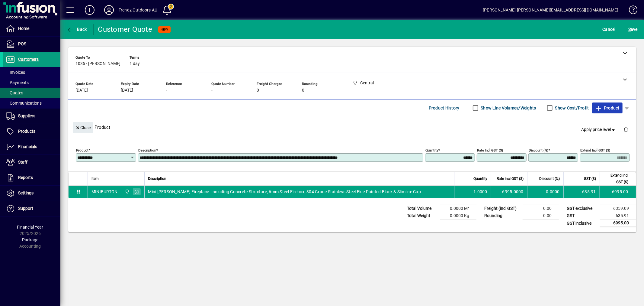 The width and height of the screenshot is (644, 306). Describe the element at coordinates (633, 29) in the screenshot. I see `button: Save` at that location.